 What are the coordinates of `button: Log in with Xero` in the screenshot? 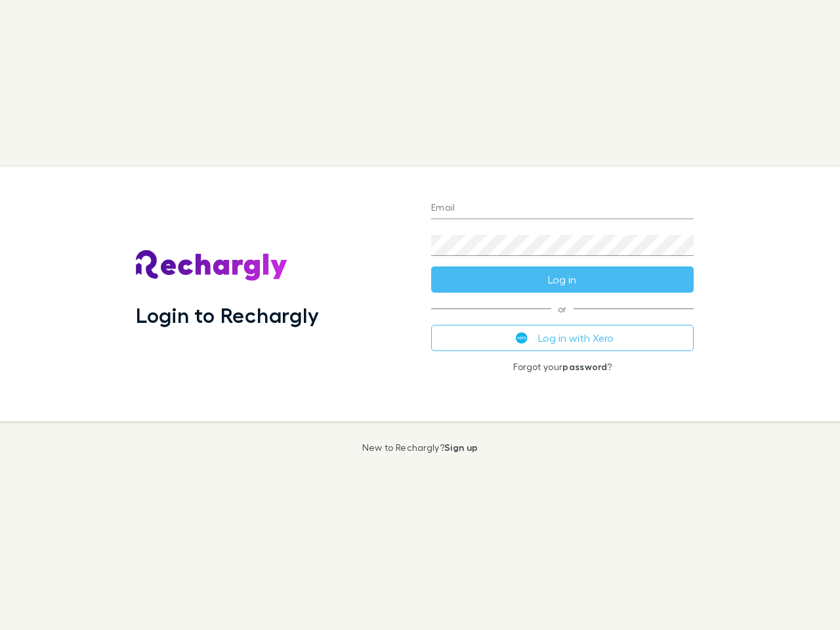 It's located at (562, 338).